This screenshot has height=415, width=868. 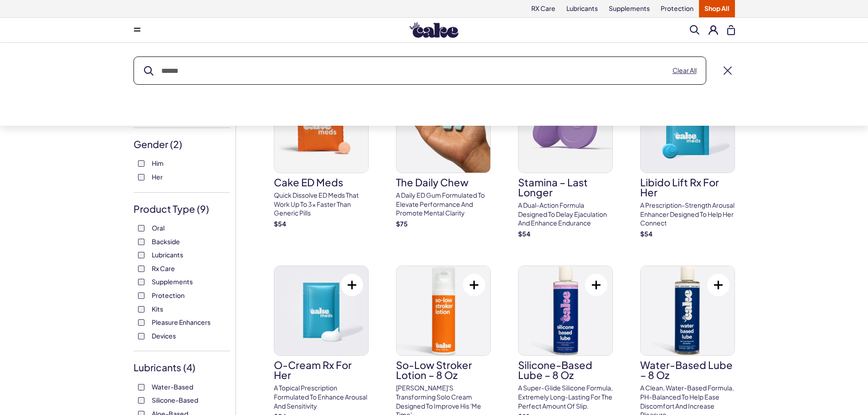 What do you see at coordinates (141, 242) in the screenshot?
I see `input: Backside` at bounding box center [141, 242].